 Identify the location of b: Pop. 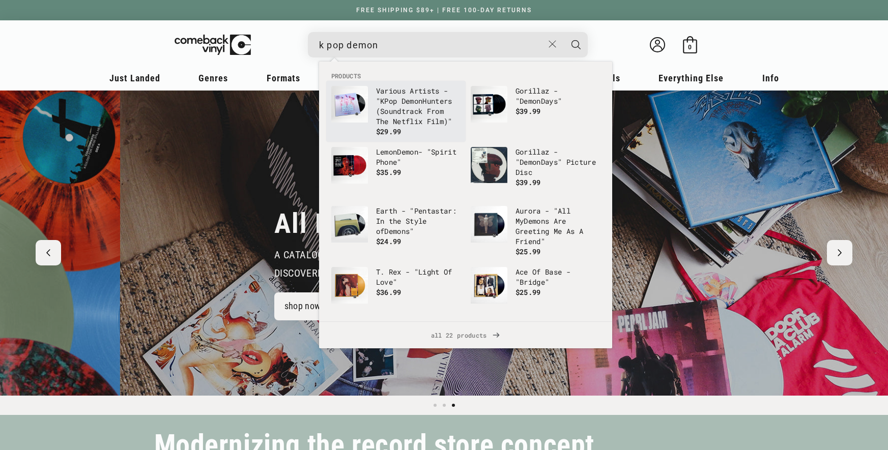
(390, 101).